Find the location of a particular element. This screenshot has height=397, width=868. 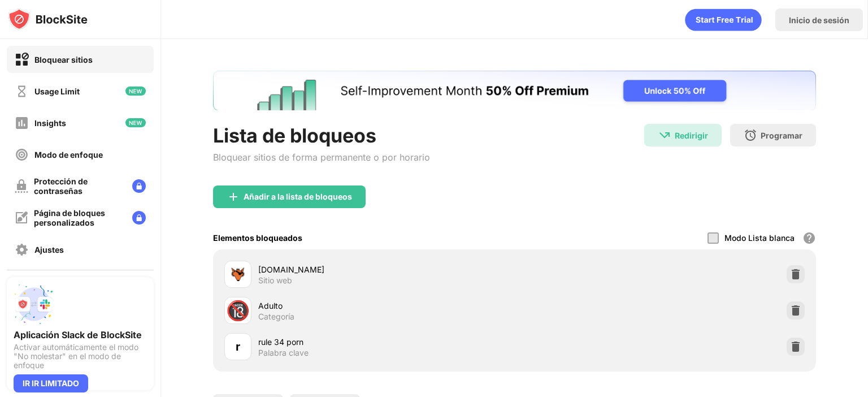

div: Protección de contraseñas is located at coordinates (79, 186).